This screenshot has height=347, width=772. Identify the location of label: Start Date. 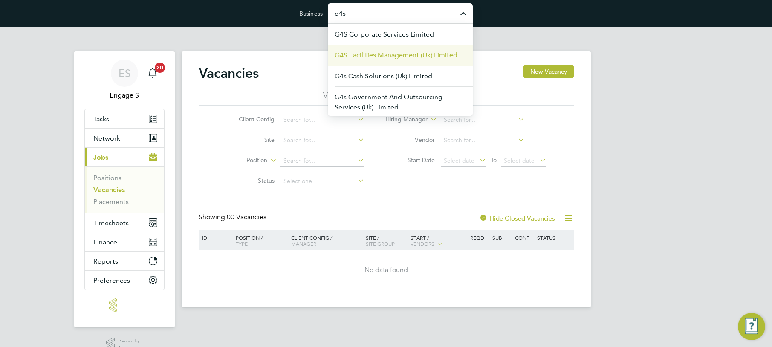
(410, 160).